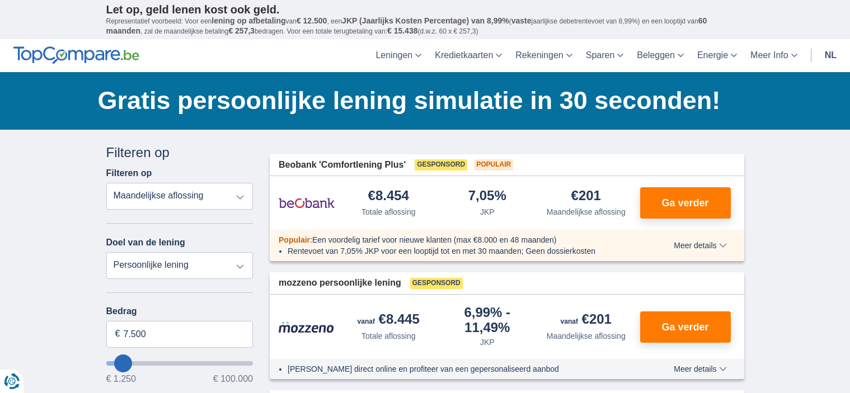  What do you see at coordinates (180, 153) in the screenshot?
I see `div: Filteren op` at bounding box center [180, 153].